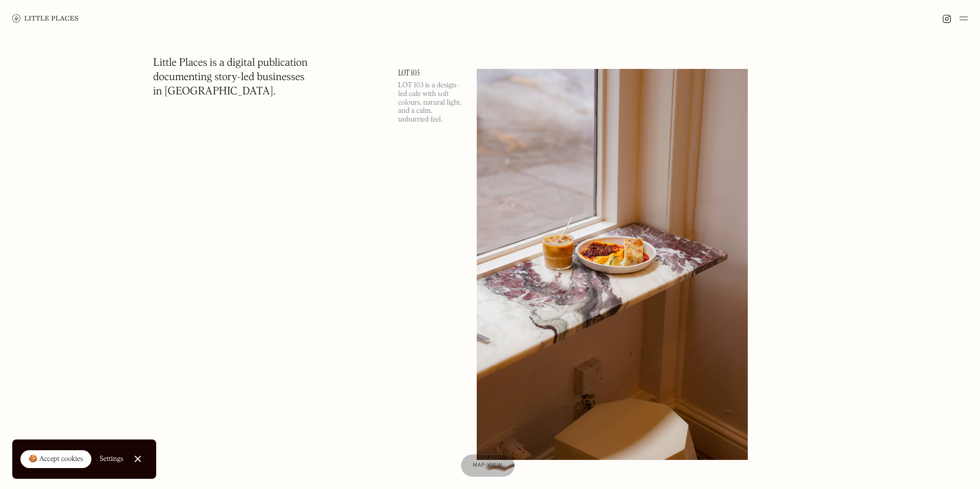 This screenshot has height=489, width=980. I want to click on a: 🍪 Accept cookies, so click(55, 459).